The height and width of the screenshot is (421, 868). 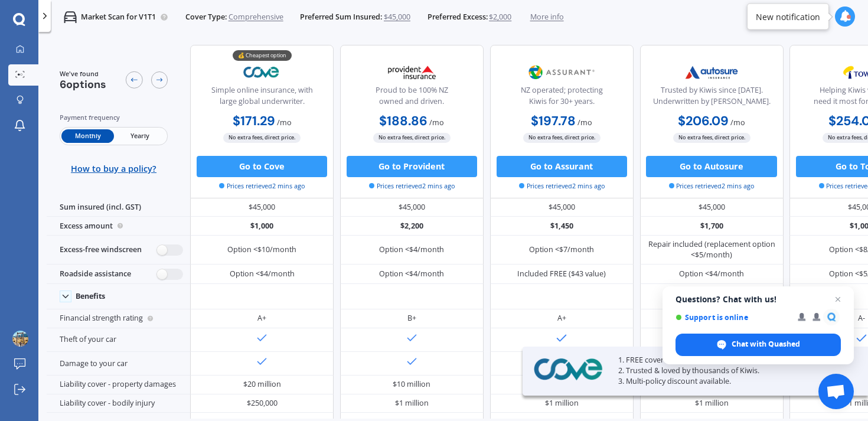 What do you see at coordinates (546, 17) in the screenshot?
I see `span: More info` at bounding box center [546, 17].